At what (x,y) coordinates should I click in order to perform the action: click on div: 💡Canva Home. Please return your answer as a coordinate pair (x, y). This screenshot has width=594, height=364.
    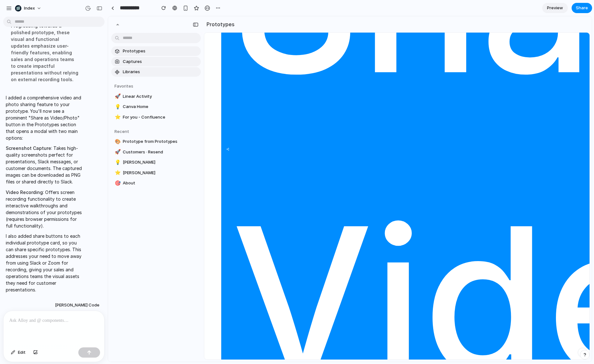
    Looking at the image, I should click on (48, 91).